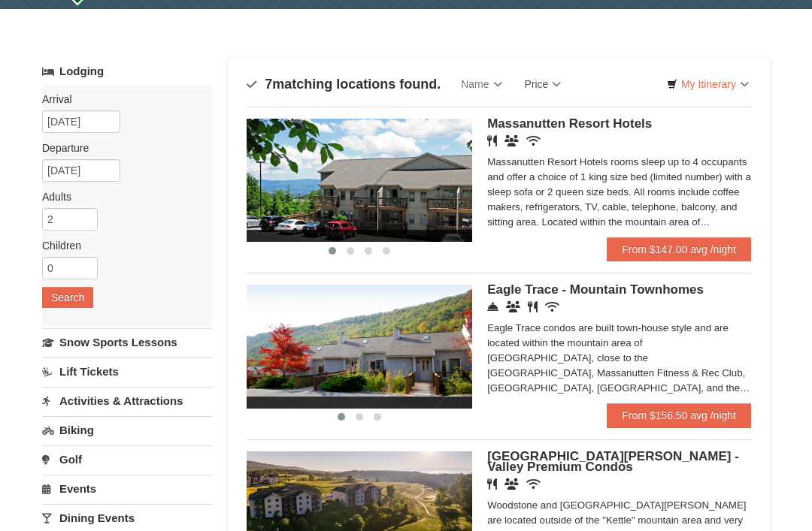 The height and width of the screenshot is (531, 812). Describe the element at coordinates (127, 400) in the screenshot. I see `a: Activities & Attractions` at that location.